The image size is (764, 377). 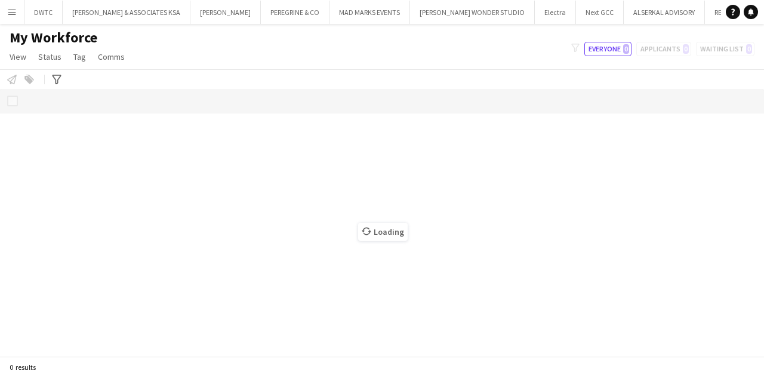 What do you see at coordinates (18, 57) in the screenshot?
I see `span: View` at bounding box center [18, 57].